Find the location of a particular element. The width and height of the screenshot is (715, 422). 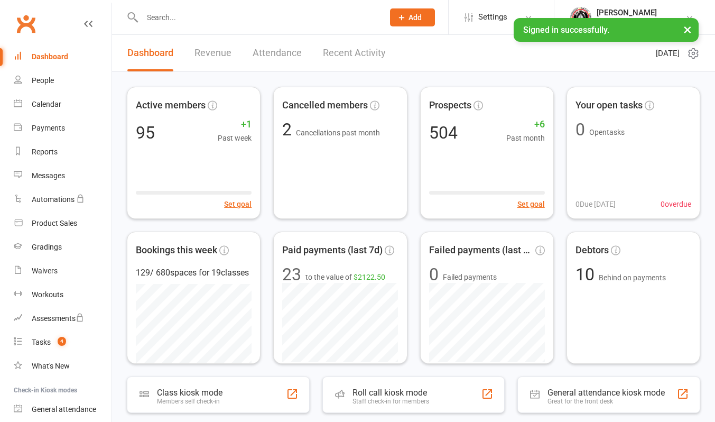

a: Gradings is located at coordinates (62, 247).